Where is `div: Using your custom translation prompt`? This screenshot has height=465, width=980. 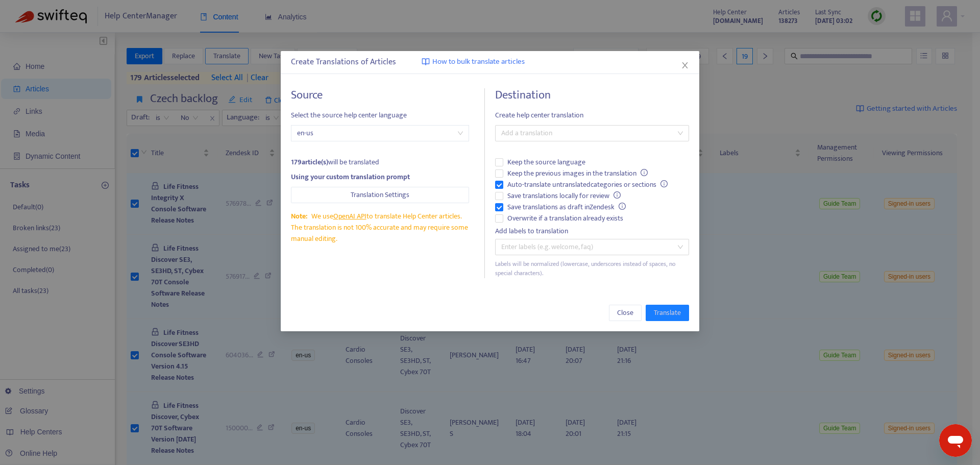
div: Using your custom translation prompt is located at coordinates (380, 177).